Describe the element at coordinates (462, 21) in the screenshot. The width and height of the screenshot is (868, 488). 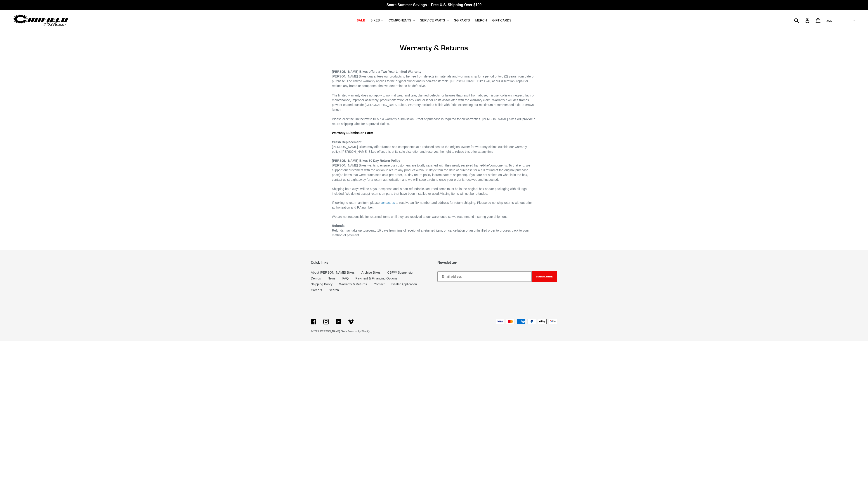
I see `a: GG PARTS` at that location.